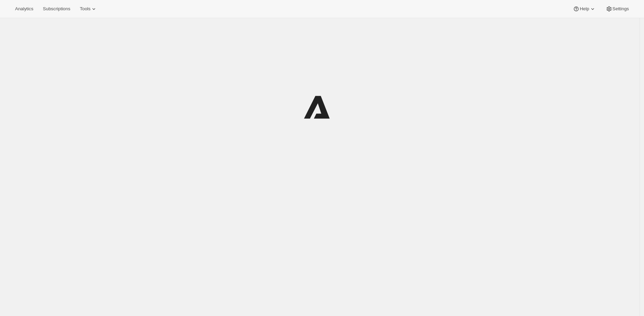 The width and height of the screenshot is (644, 316). I want to click on button: Analytics, so click(24, 9).